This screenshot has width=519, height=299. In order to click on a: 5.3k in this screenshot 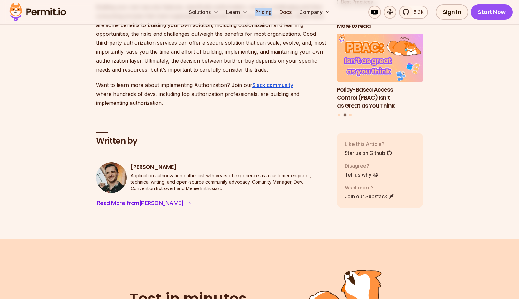, I will do `click(413, 12)`.